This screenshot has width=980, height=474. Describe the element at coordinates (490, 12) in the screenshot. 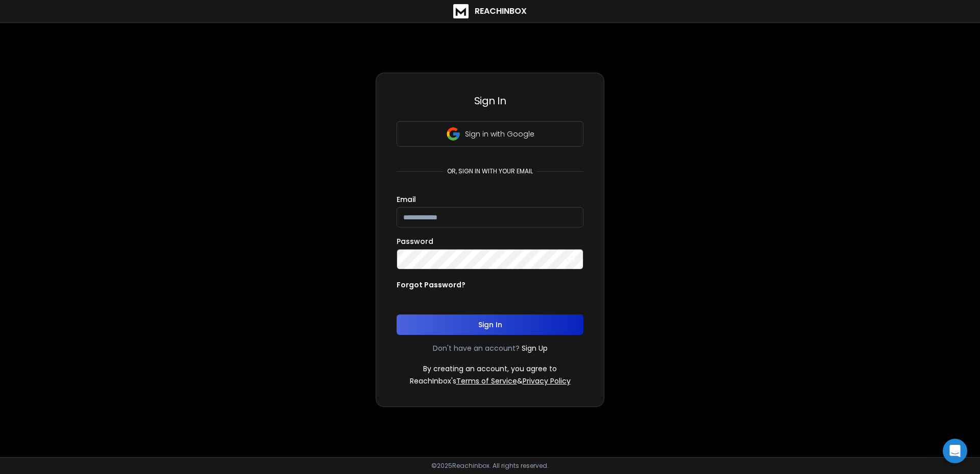

I see `a: ReachInbox` at that location.